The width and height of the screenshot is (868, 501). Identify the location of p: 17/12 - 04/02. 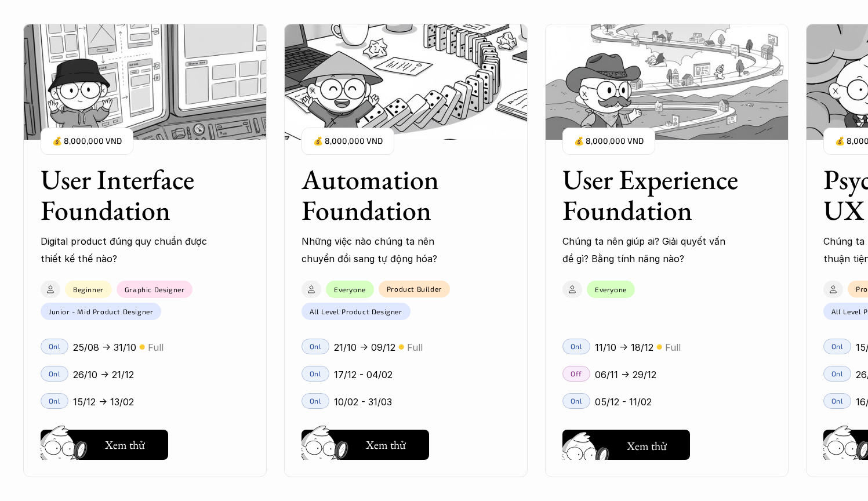
(363, 375).